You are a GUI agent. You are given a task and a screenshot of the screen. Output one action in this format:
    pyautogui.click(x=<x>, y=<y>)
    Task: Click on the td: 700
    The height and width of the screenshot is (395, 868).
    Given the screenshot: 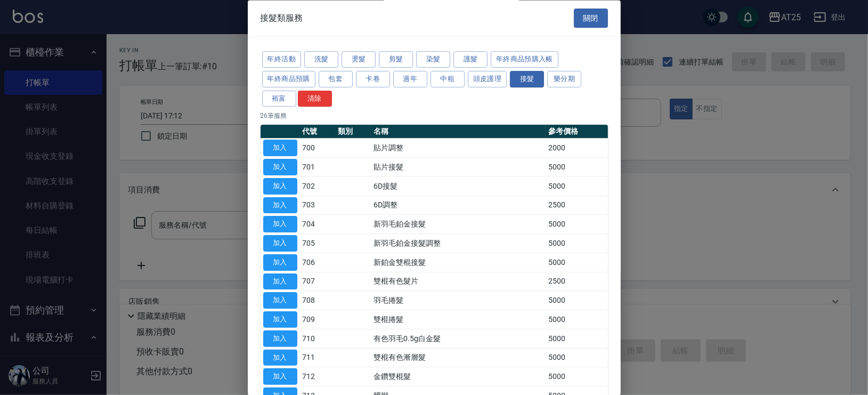 What is the action you would take?
    pyautogui.click(x=318, y=148)
    